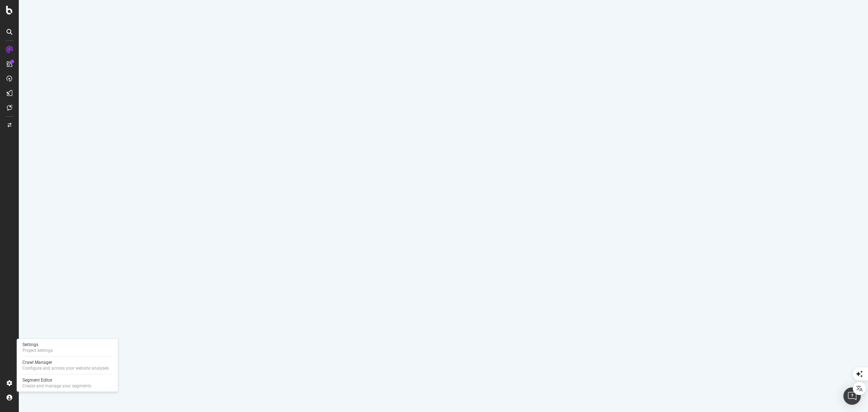  Describe the element at coordinates (38, 350) in the screenshot. I see `div: Project settings` at that location.